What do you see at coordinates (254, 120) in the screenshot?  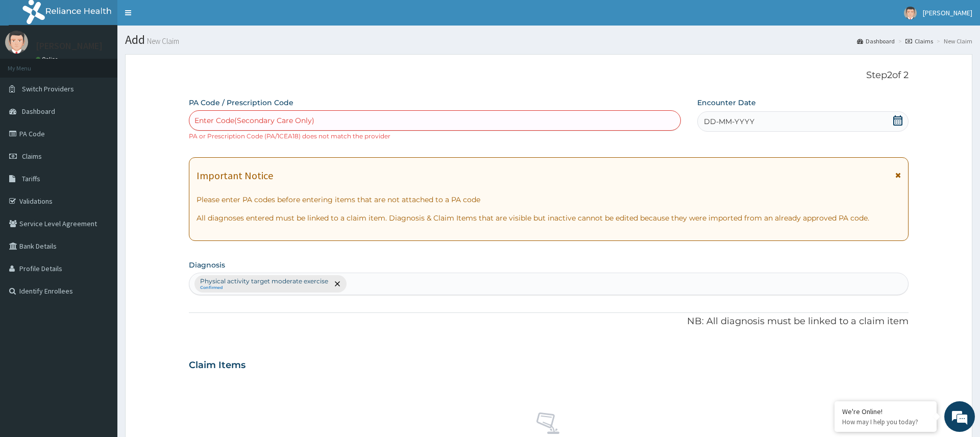 I see `div: Enter Code(Secondary Care Only)` at bounding box center [254, 120].